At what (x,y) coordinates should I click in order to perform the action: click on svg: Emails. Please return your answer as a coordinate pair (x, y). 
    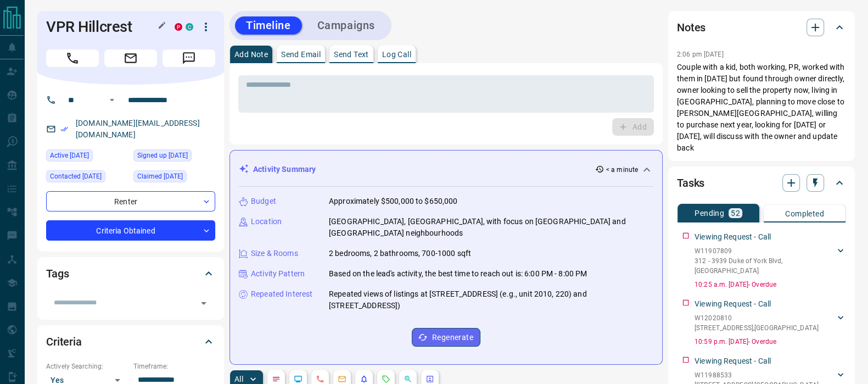
    Looking at the image, I should click on (342, 379).